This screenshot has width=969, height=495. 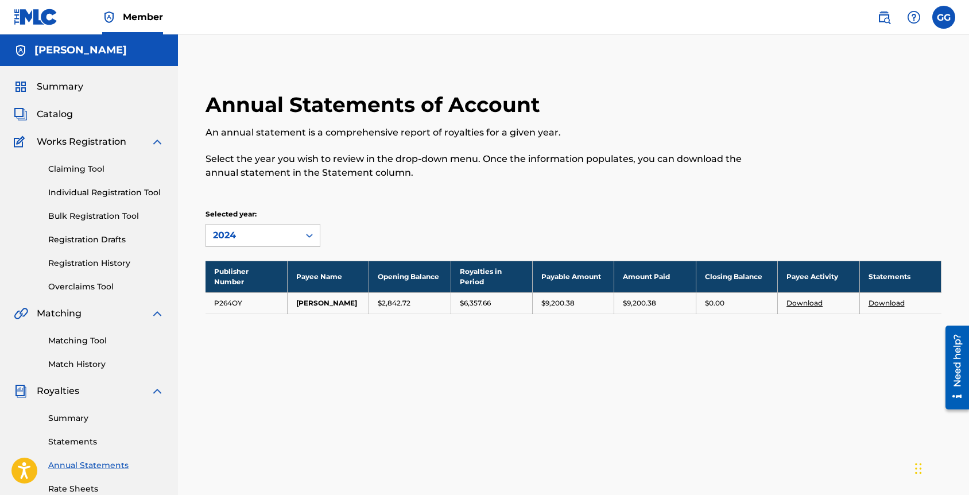 I want to click on a: Match History, so click(x=106, y=364).